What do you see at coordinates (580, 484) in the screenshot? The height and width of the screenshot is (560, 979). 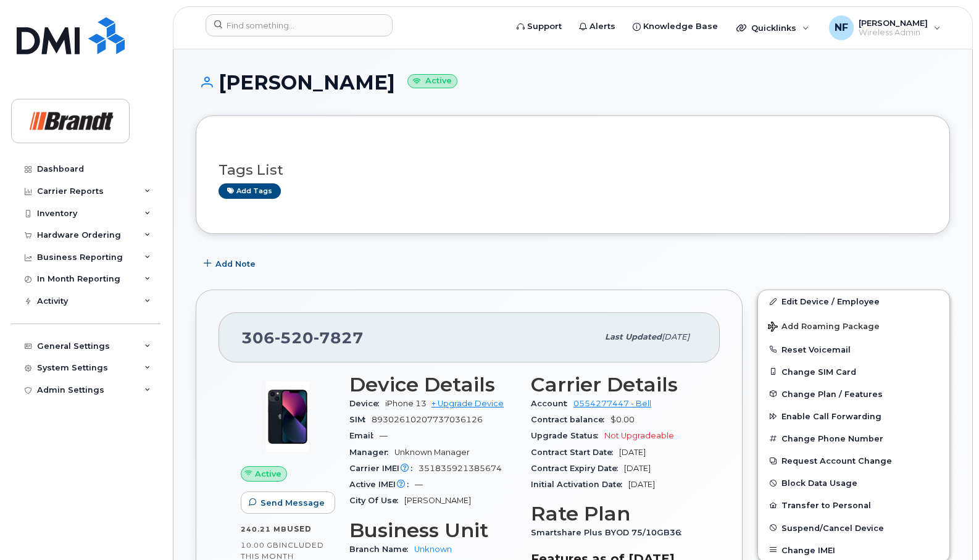 I see `span: Initial Activation Date` at bounding box center [580, 484].